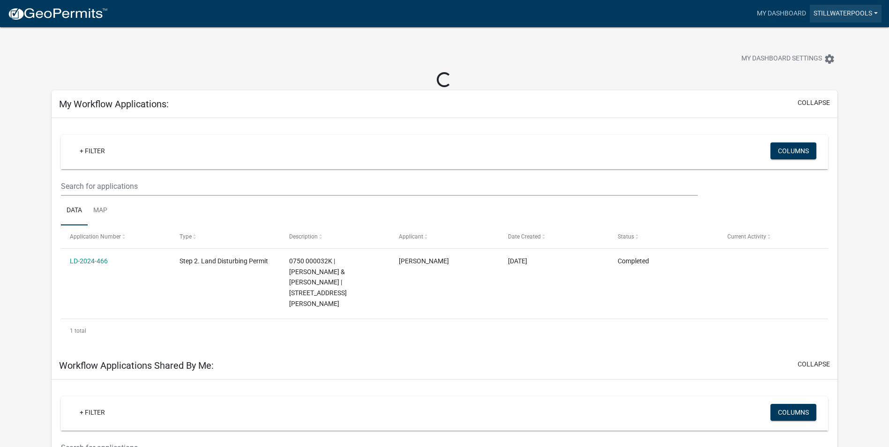 The width and height of the screenshot is (889, 447). What do you see at coordinates (318, 282) in the screenshot?
I see `span: 0750 000032K | KENNEDY STEVE P & DIANNE E KENNEDY | 904 ADAMS RD` at bounding box center [318, 282].